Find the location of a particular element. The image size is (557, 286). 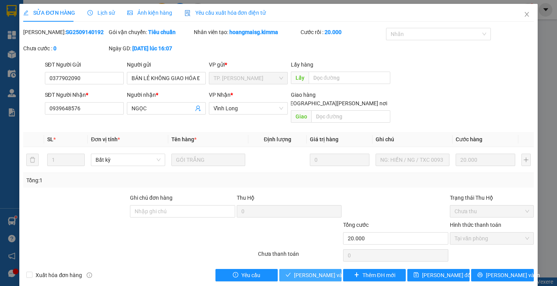

span: plus is located at coordinates (357, 275).